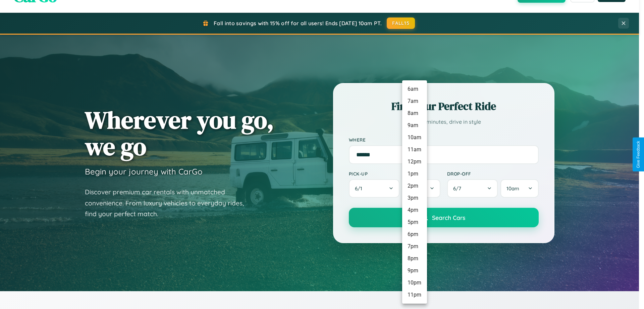 This screenshot has width=644, height=309. I want to click on li: 2pm, so click(414, 186).